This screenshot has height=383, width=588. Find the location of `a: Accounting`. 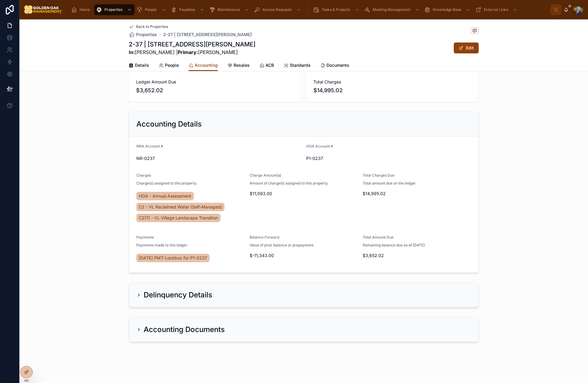

a: Accounting is located at coordinates (203, 66).